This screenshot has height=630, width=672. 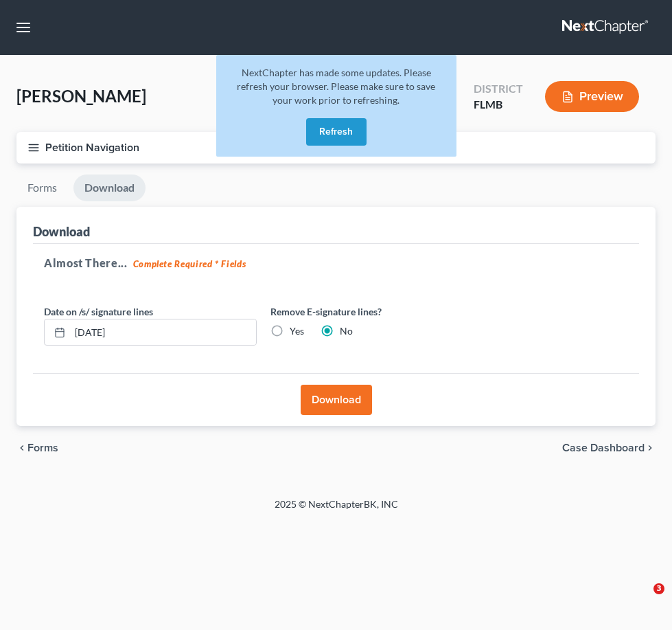 What do you see at coordinates (336, 86) in the screenshot?
I see `span: NextChapter has made some updates. Please refresh your browser. Please make sure to save your wor...` at bounding box center [336, 86].